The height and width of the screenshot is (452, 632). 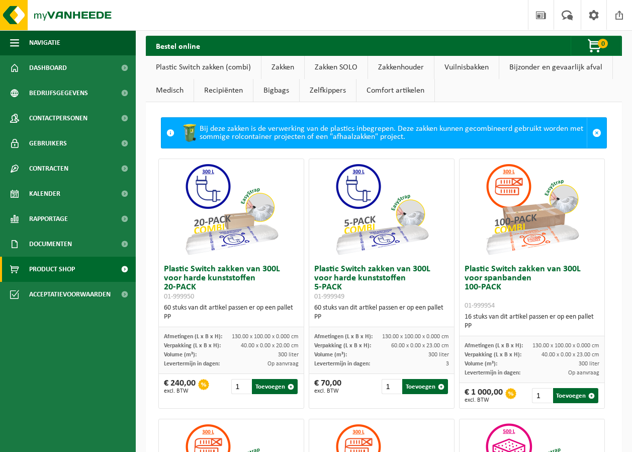 What do you see at coordinates (420, 346) in the screenshot?
I see `span: 60.00 x 0.00 x 23.00 cm` at bounding box center [420, 346].